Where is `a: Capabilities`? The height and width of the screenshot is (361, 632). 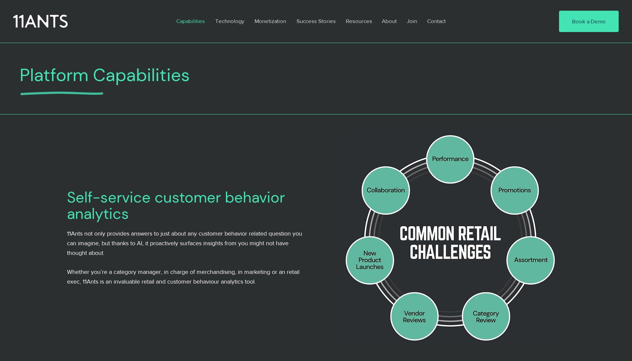
a: Capabilities is located at coordinates (191, 21).